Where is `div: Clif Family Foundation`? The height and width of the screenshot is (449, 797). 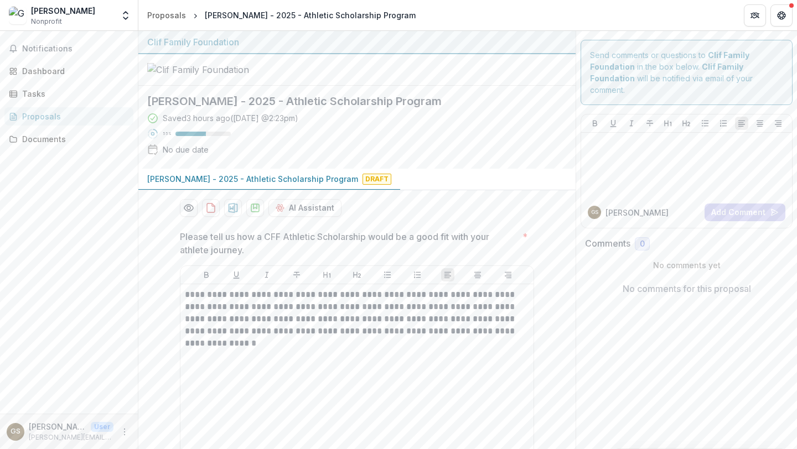 div: Clif Family Foundation is located at coordinates (357, 42).